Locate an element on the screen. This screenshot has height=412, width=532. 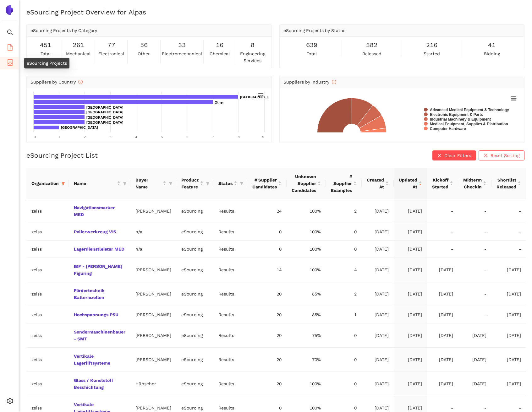
td: 100% is located at coordinates (306, 384).